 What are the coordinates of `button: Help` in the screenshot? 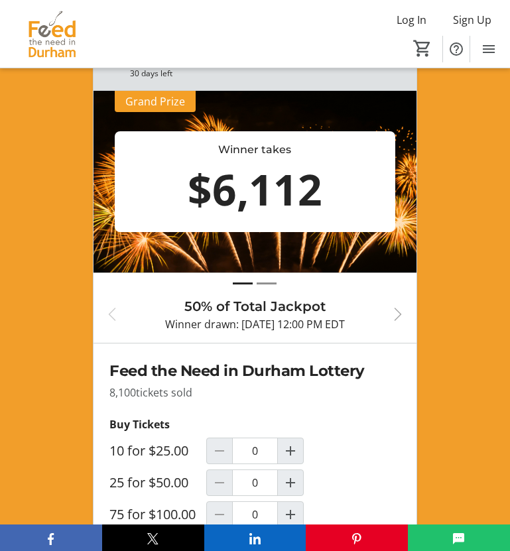 It's located at (456, 49).